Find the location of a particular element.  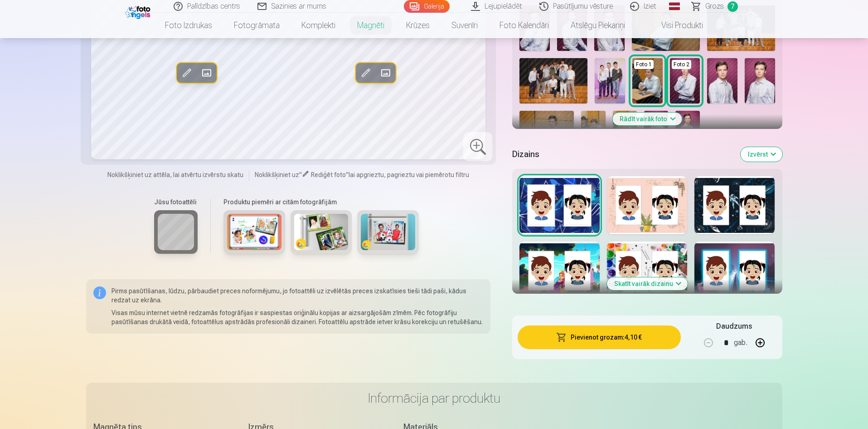

h5: Dizains is located at coordinates (622, 154).